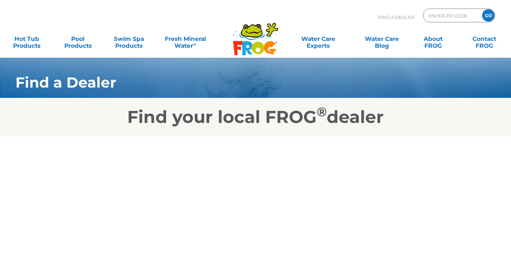 Image resolution: width=511 pixels, height=261 pixels. I want to click on a: Water CareBlog, so click(382, 39).